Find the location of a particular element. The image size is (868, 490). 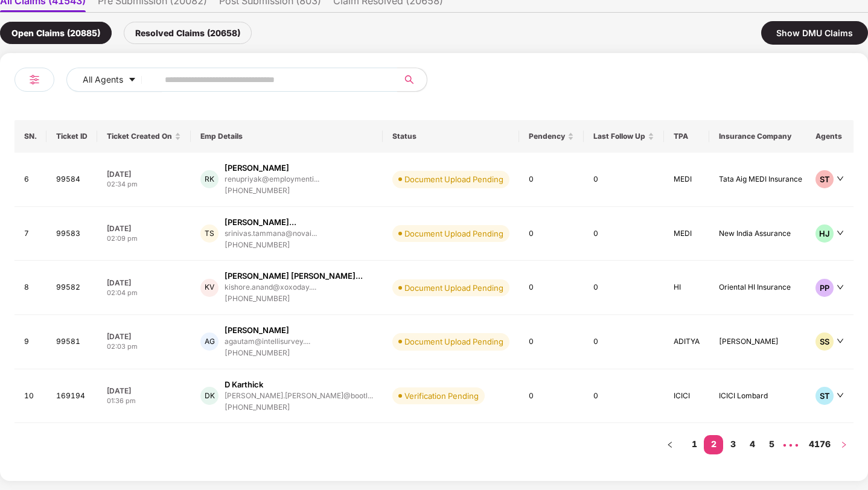

a: 2 is located at coordinates (714, 444).